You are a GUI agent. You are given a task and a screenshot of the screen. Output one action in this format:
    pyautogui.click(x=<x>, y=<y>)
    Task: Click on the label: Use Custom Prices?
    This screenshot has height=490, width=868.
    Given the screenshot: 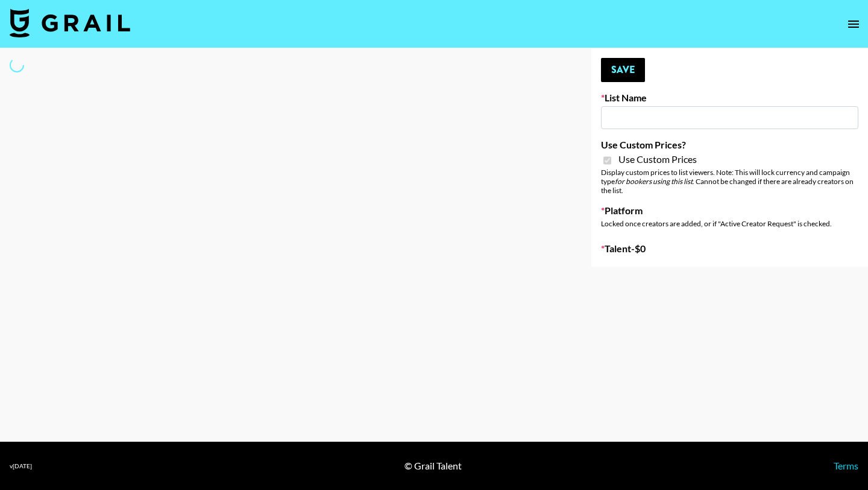 What is the action you would take?
    pyautogui.click(x=730, y=144)
    